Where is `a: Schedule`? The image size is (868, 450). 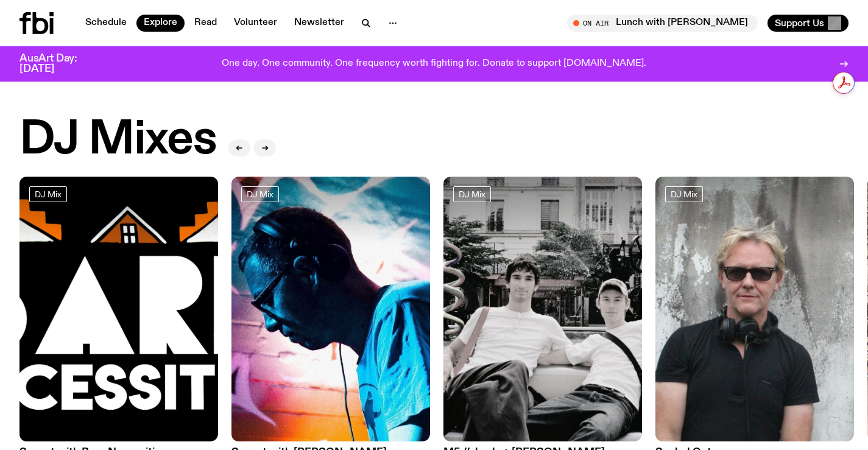
a: Schedule is located at coordinates (106, 23).